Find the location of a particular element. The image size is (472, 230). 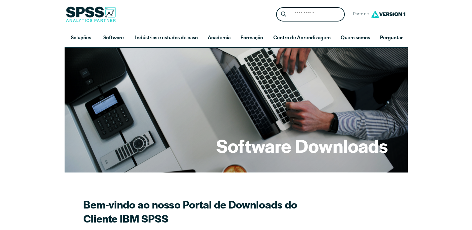

a: Software is located at coordinates (113, 38).